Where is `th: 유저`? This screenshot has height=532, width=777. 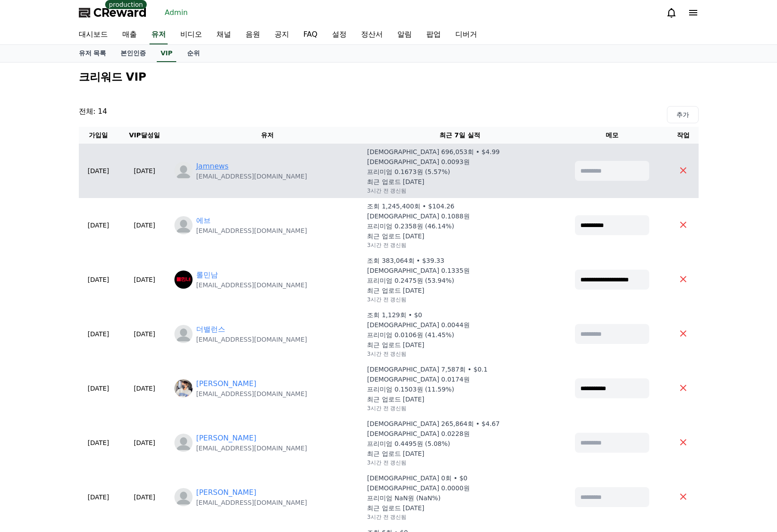 th: 유저 is located at coordinates (267, 135).